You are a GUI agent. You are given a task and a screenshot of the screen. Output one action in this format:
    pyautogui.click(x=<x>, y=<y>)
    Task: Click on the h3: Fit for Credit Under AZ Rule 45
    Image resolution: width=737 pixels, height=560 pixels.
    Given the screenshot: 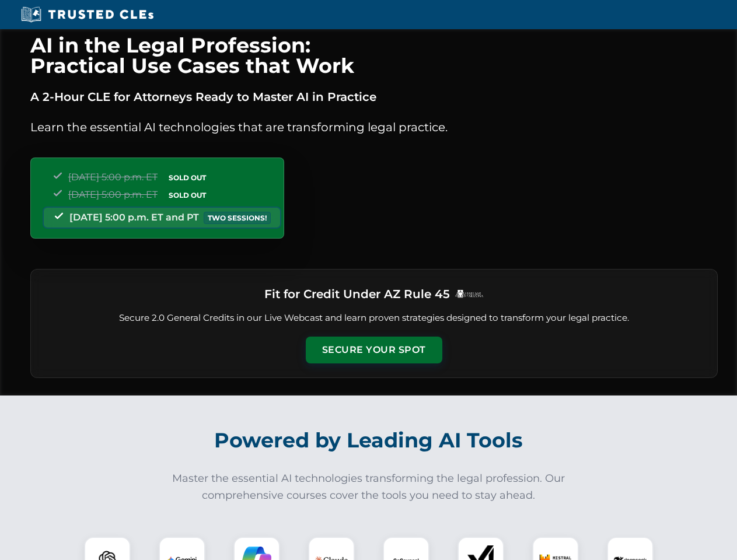 What is the action you would take?
    pyautogui.click(x=357, y=294)
    